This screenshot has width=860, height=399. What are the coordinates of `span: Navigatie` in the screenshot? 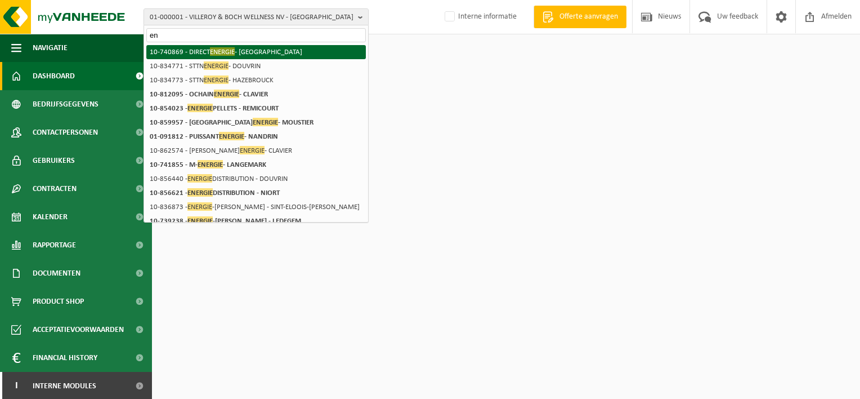 It's located at (50, 48).